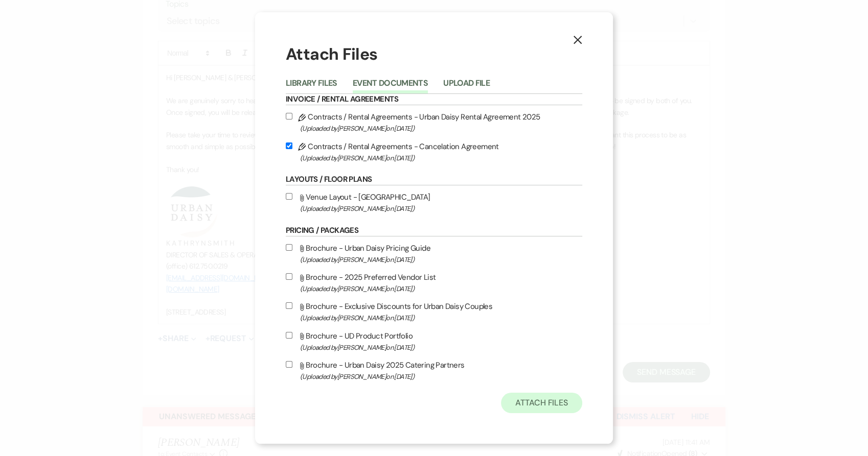 The width and height of the screenshot is (868, 456). Describe the element at coordinates (434, 341) in the screenshot. I see `label: Brochure - UD Product Portfolio` at that location.